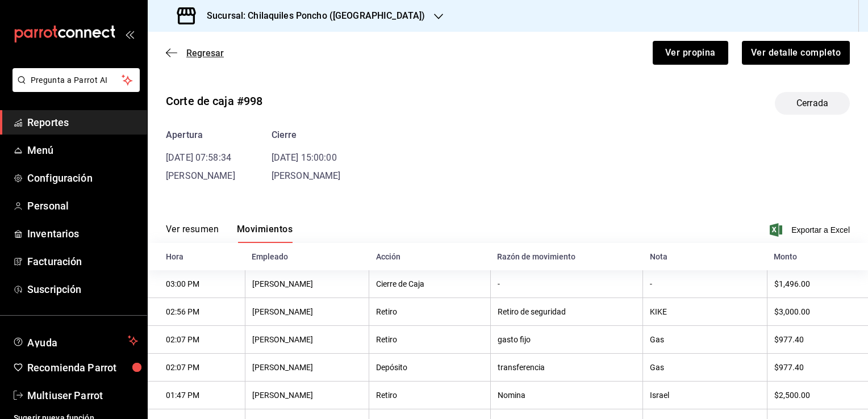  I want to click on div: Apertura, so click(200, 135).